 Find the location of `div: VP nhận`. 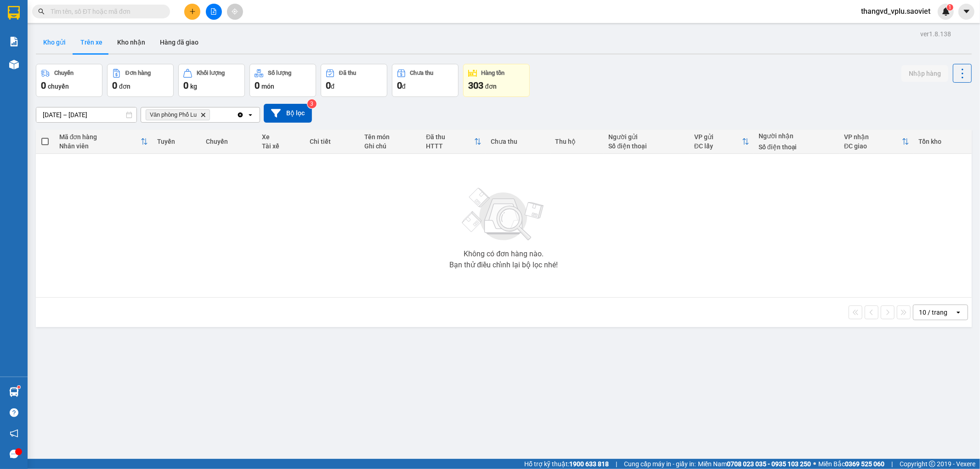

div: VP nhận is located at coordinates (873, 137).